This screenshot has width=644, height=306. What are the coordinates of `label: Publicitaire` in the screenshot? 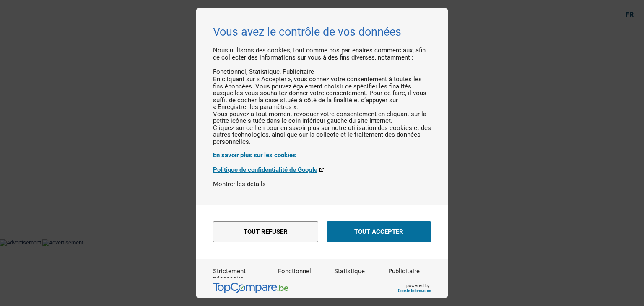 It's located at (404, 286).